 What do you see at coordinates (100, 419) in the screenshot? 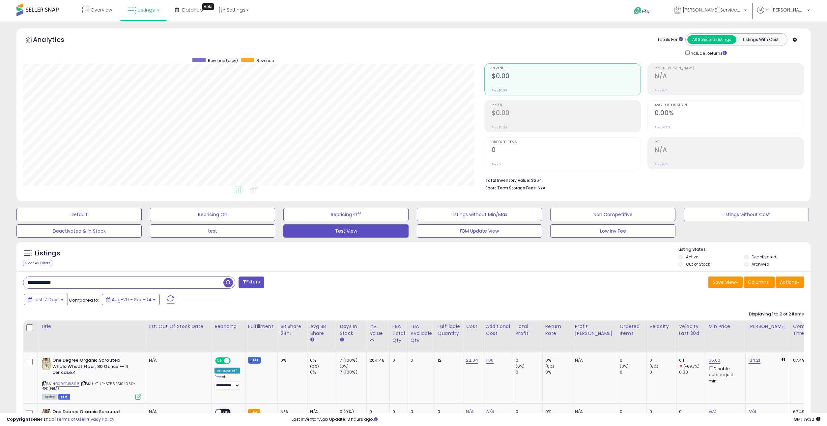
I see `a: Privacy Policy` at bounding box center [100, 419].